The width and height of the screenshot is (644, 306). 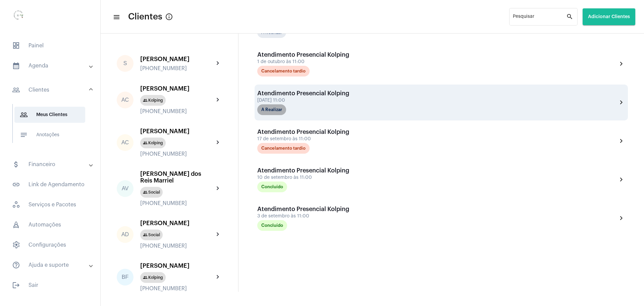 What do you see at coordinates (303, 62) in the screenshot?
I see `div: 1 de outubro às 11:00` at bounding box center [303, 62].